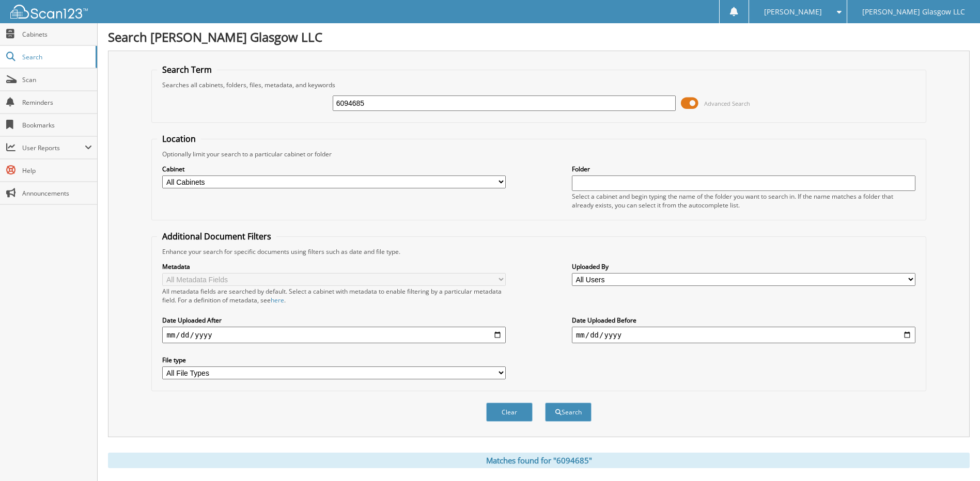  Describe the element at coordinates (538, 252) in the screenshot. I see `div: Enhance your search for specific documents using filters such as date and file type.` at that location.